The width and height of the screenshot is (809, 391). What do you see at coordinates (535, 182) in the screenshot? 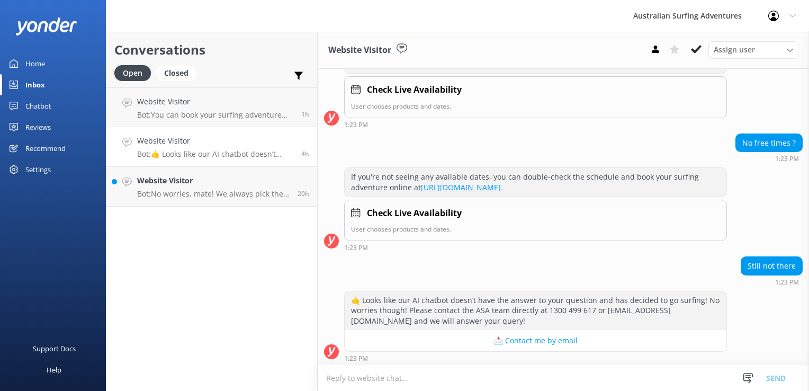
I see `div: If you're not seeing any available dates, you can double-check the schedule and book your surfing...` at bounding box center [535, 182].